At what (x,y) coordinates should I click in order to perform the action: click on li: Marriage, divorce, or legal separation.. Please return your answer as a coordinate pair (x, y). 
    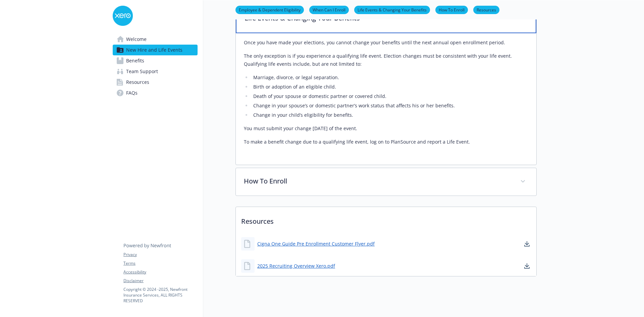
    Looking at the image, I should click on (390, 78).